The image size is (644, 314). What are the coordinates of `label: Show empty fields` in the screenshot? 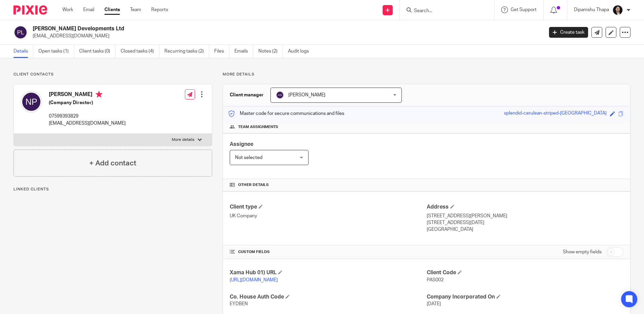 It's located at (582, 252).